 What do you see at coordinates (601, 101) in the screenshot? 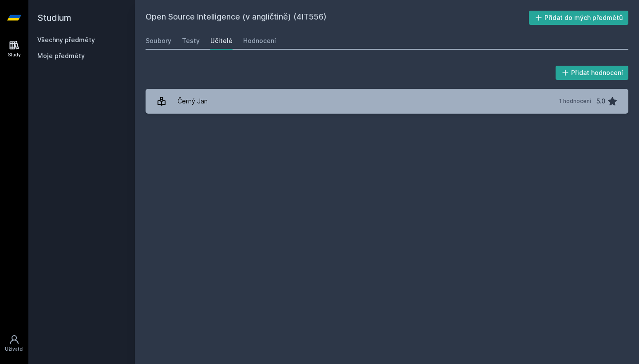
I see `div: 5.0` at bounding box center [601, 101].